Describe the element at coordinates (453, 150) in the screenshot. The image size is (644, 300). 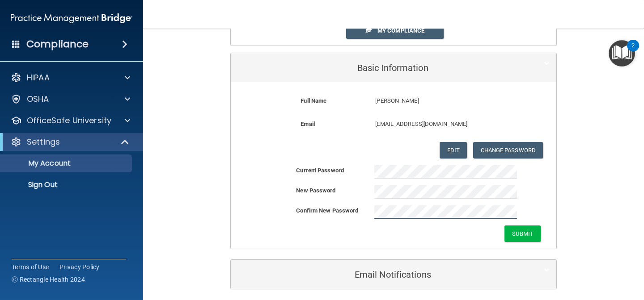
I see `button: Edit` at that location.